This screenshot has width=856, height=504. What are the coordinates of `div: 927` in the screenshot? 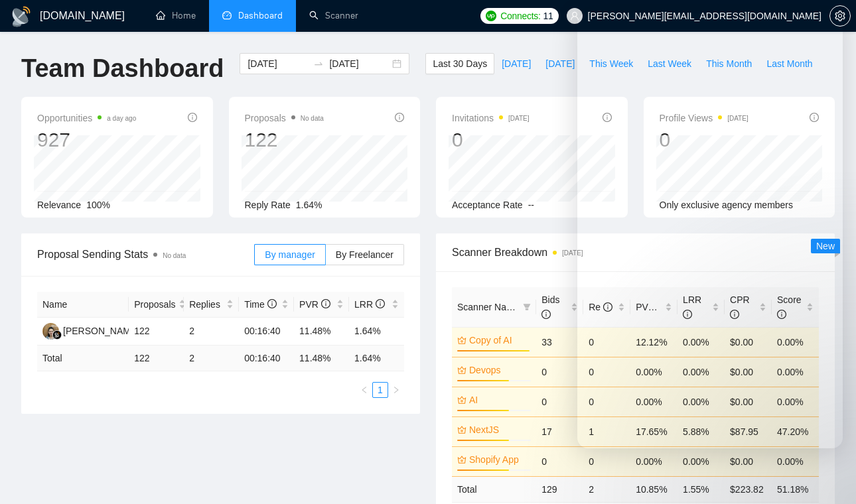 It's located at (86, 140).